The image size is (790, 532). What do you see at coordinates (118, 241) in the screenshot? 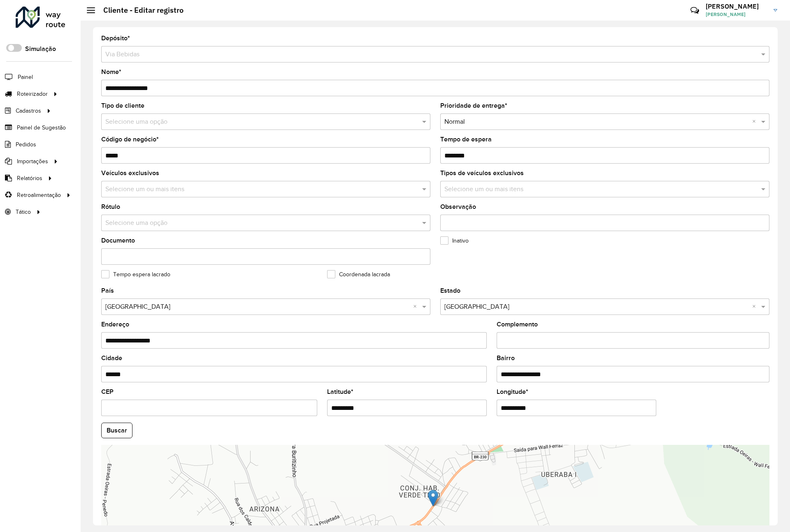
I see `label: Documento` at bounding box center [118, 241].